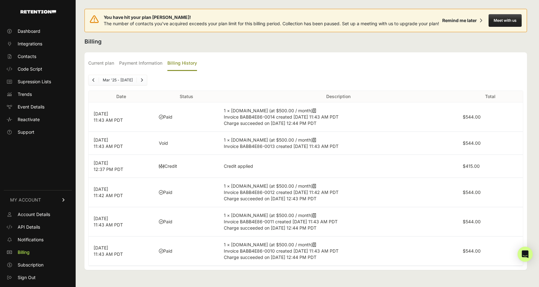 The image size is (539, 287). What do you see at coordinates (462, 20) in the screenshot?
I see `button: Remind me later` at bounding box center [462, 20].